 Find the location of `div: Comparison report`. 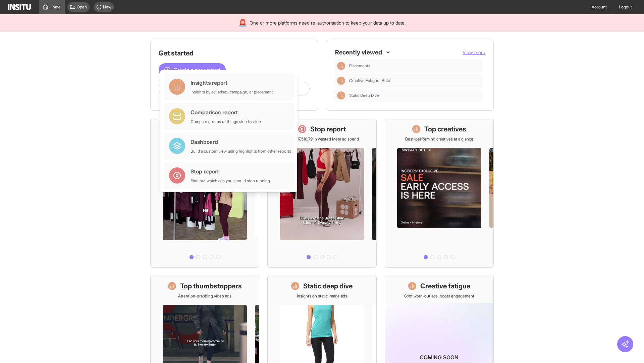

div: Comparison report is located at coordinates (226, 112).